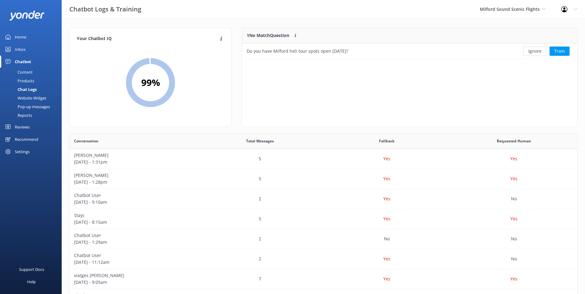 The width and height of the screenshot is (585, 294). What do you see at coordinates (559, 51) in the screenshot?
I see `button: Train` at bounding box center [559, 51].